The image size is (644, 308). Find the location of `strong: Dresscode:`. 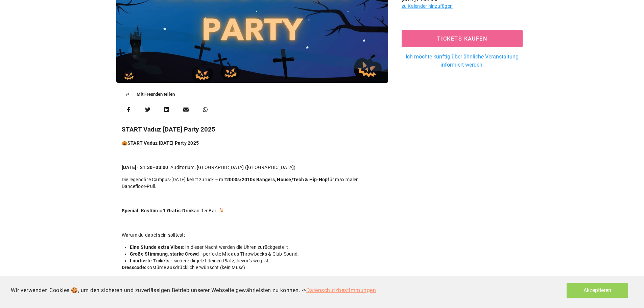

strong: Dresscode: is located at coordinates (134, 267).